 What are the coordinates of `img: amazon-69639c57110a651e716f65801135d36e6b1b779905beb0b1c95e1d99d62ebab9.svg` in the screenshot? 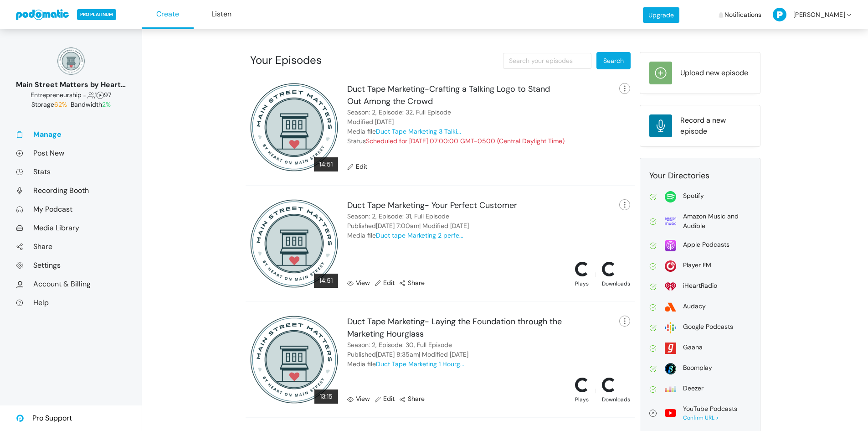 It's located at (670, 221).